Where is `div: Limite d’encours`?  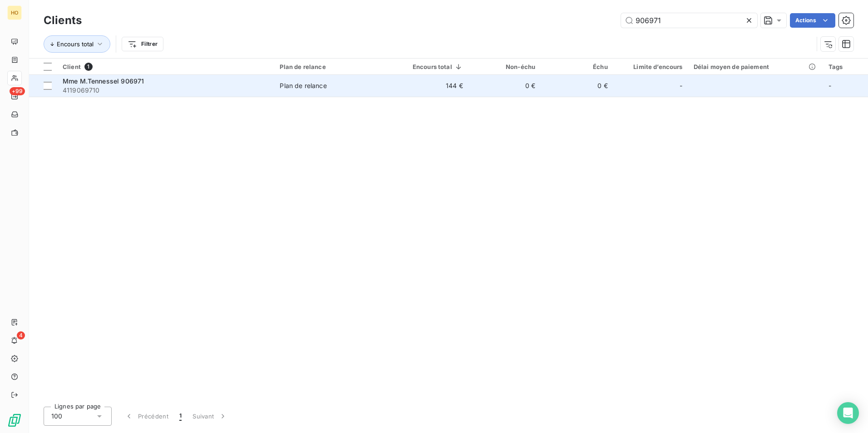
div: Limite d’encours is located at coordinates (650, 67).